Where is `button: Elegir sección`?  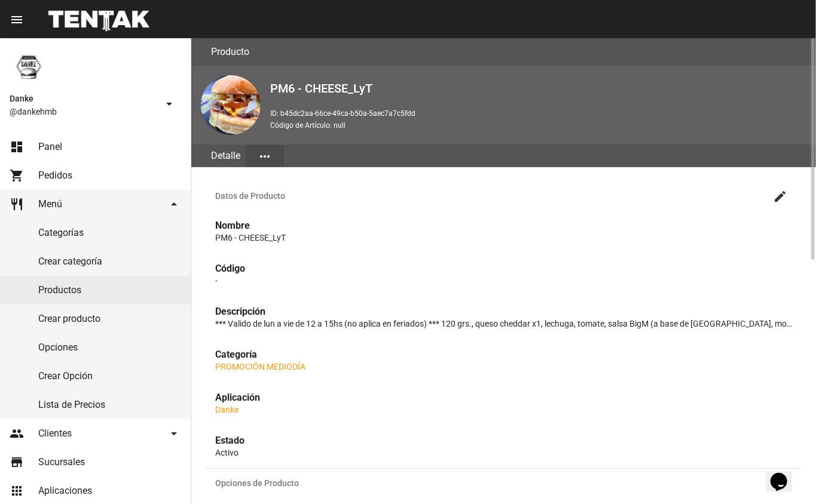
button: Elegir sección is located at coordinates (265, 156).